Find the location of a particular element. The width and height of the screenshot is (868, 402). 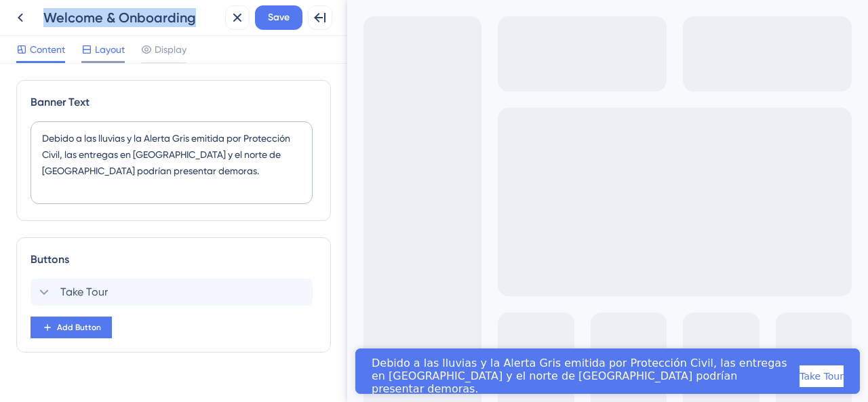

div: Banner Text is located at coordinates (174, 102).